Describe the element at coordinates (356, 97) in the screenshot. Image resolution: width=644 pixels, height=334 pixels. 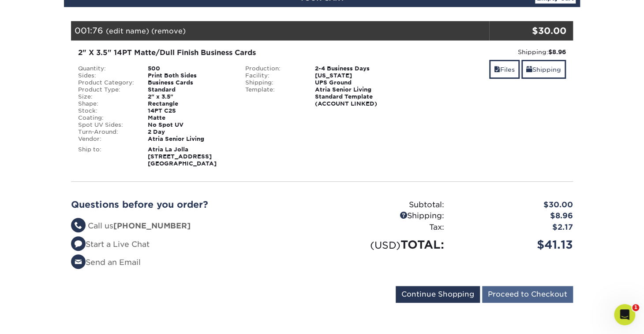
I see `div: Atria Senior Living Standard Template (ACCOUNT LINKED)` at that location.